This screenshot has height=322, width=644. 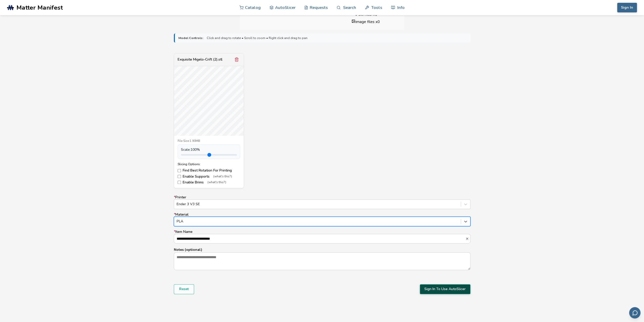 I want to click on label: Material, so click(x=322, y=220).